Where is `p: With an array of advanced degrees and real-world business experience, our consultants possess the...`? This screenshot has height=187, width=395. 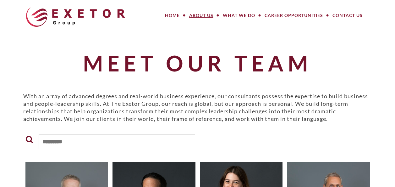 p: With an array of advanced degrees and real-world business experience, our consultants possess the... is located at coordinates (197, 107).